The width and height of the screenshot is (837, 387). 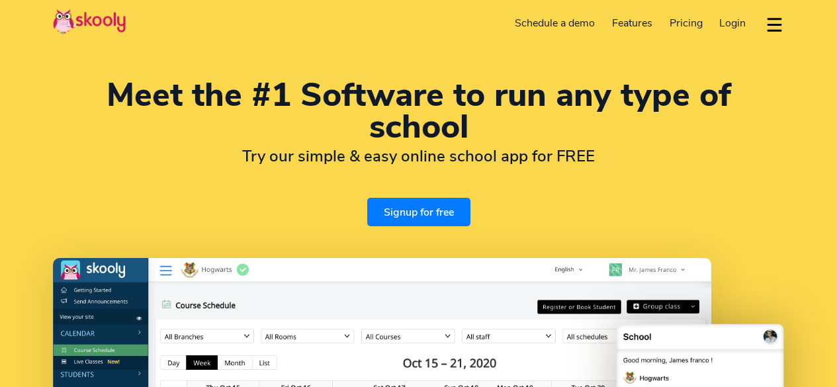 What do you see at coordinates (774, 24) in the screenshot?
I see `button: dropdown menu` at bounding box center [774, 24].